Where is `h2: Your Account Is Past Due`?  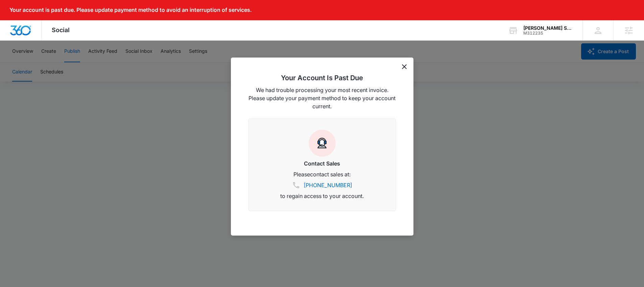 h2: Your Account Is Past Due is located at coordinates (322, 78).